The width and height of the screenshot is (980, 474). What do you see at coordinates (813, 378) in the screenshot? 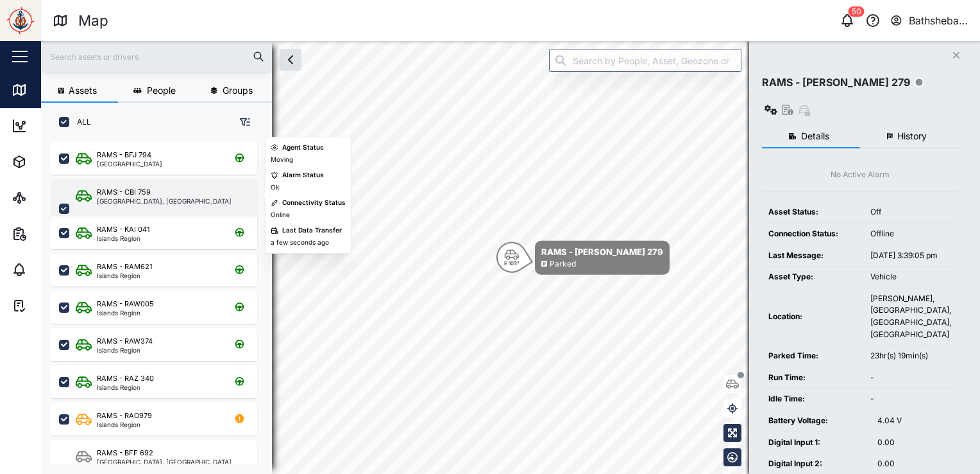
I see `div: Run Time:` at bounding box center [813, 378].